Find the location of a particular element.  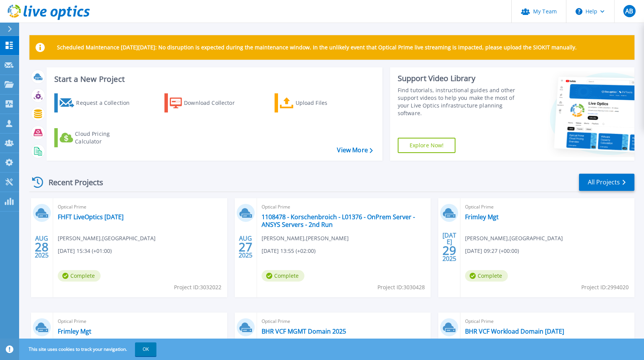

a: BHR VCF MGMT Domain 2025 is located at coordinates (304, 332).